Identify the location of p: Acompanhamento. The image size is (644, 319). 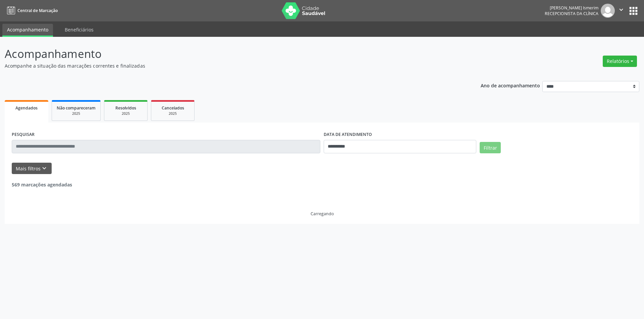
(227, 54).